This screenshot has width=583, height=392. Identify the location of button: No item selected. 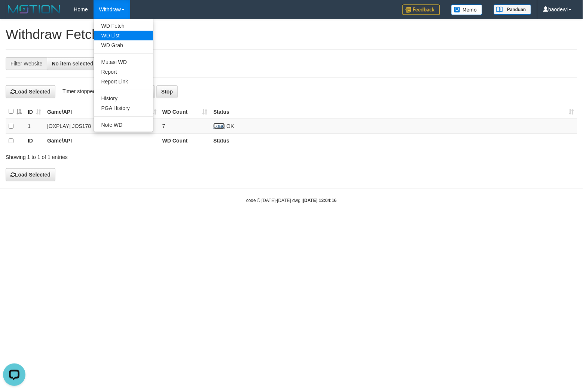
(75, 63).